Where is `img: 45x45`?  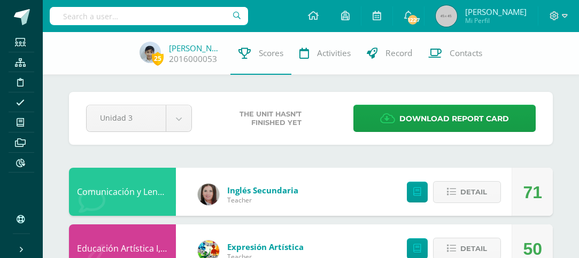 img: 45x45 is located at coordinates (446, 16).